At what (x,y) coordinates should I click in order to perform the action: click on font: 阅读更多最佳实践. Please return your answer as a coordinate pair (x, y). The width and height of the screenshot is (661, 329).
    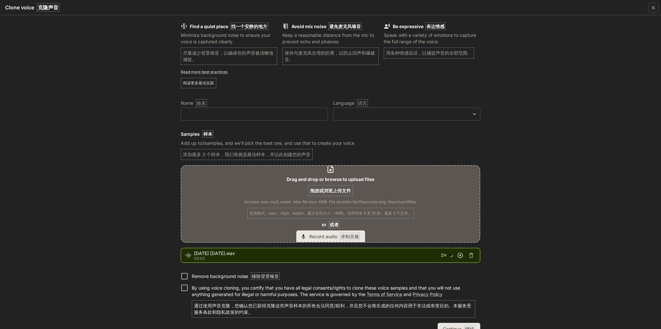
    Looking at the image, I should click on (198, 83).